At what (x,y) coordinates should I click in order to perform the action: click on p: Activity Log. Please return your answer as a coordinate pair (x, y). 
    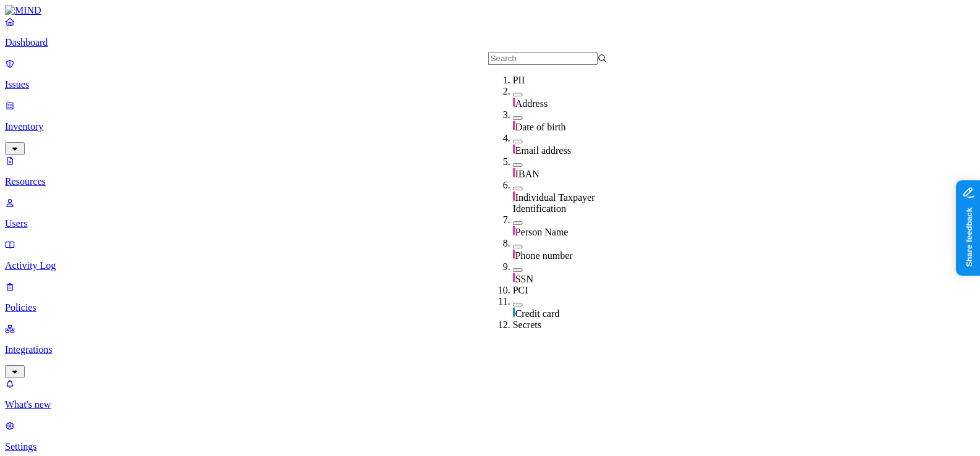
    Looking at the image, I should click on (490, 266).